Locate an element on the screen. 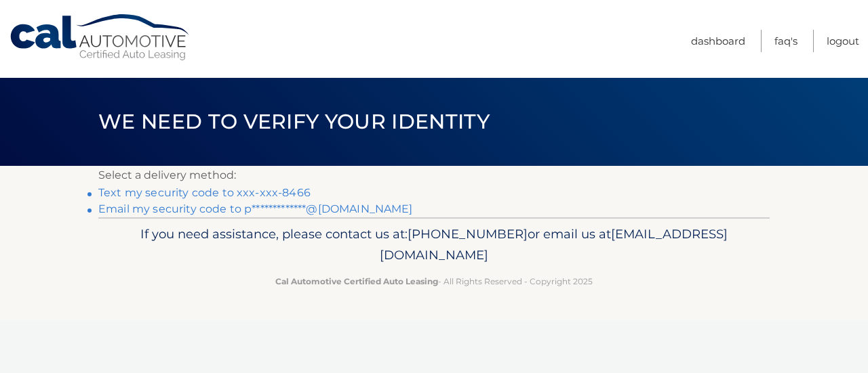 This screenshot has width=868, height=373. a: Logout is located at coordinates (843, 40).